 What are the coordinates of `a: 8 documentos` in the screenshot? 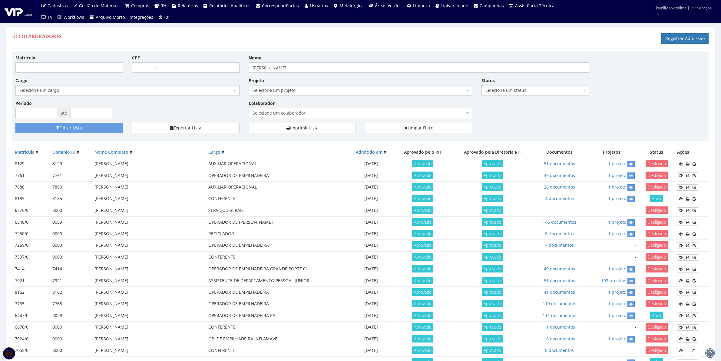 It's located at (559, 233).